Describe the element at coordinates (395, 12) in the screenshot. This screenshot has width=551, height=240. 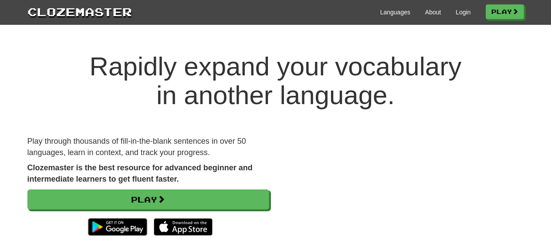
I see `a: Languages` at that location.